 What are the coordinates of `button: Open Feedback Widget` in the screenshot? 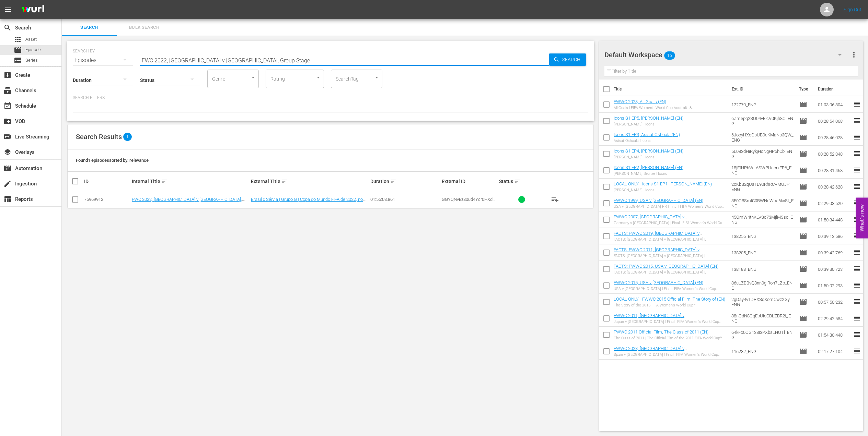 It's located at (862, 218).